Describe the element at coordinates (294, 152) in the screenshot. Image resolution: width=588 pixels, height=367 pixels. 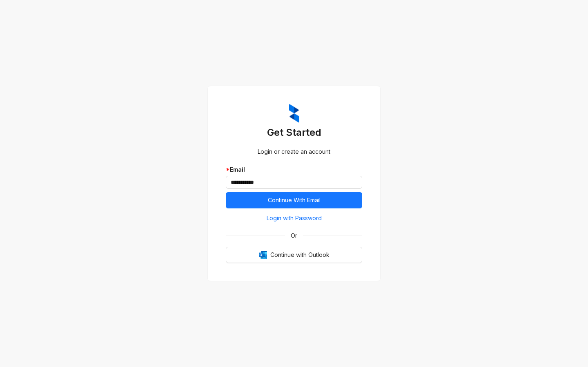
I see `div: Login or create an account` at that location.